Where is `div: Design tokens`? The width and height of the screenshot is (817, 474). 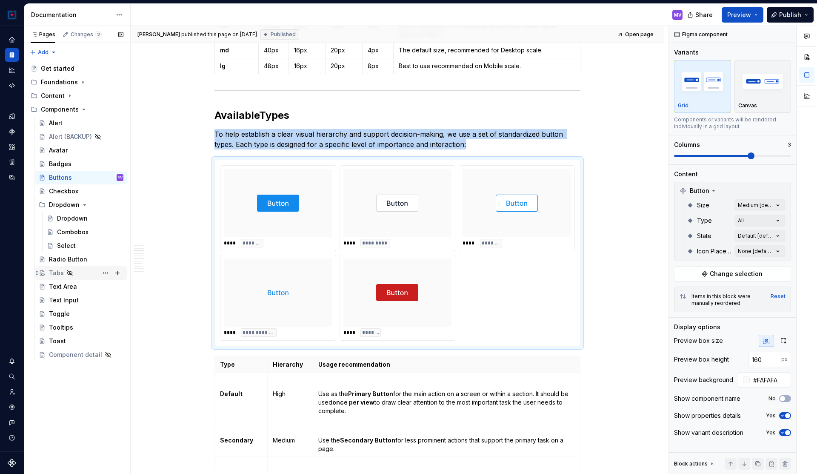 div: Design tokens is located at coordinates (12, 116).